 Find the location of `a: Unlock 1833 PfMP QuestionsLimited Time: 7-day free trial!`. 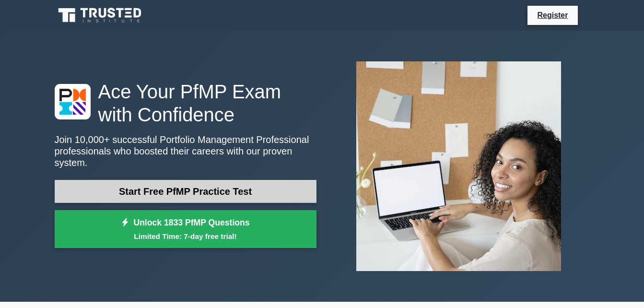

a: Unlock 1833 PfMP QuestionsLimited Time: 7-day free trial! is located at coordinates (186, 230).